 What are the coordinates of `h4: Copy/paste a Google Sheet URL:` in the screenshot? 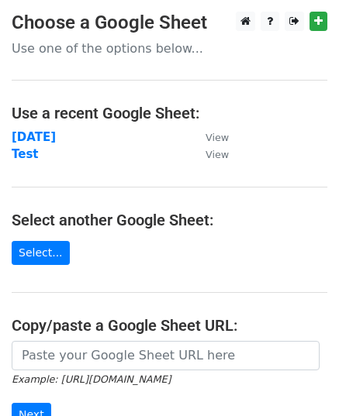 It's located at (169, 326).